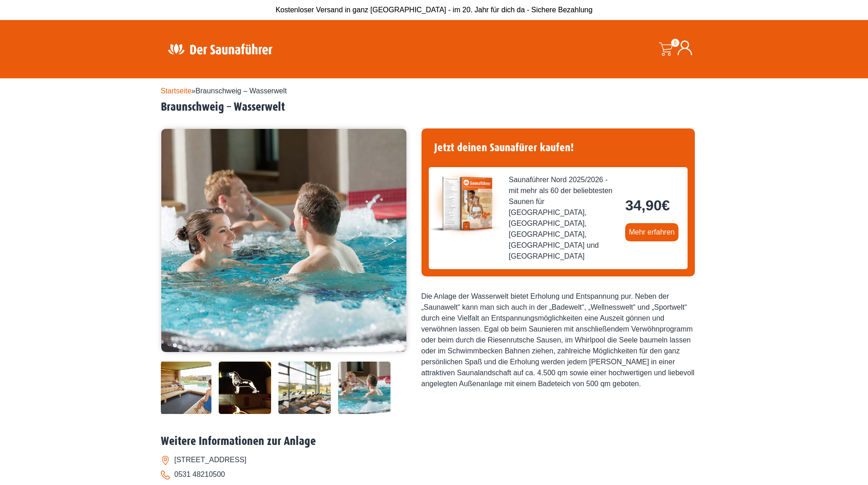 The image size is (868, 485). I want to click on h4: Jetzt deinen Saunafürer kaufen!, so click(558, 148).